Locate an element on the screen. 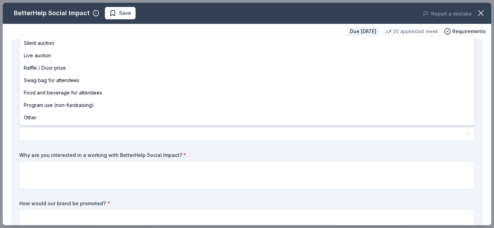 This screenshot has height=228, width=494. span: Live auction is located at coordinates (37, 56).